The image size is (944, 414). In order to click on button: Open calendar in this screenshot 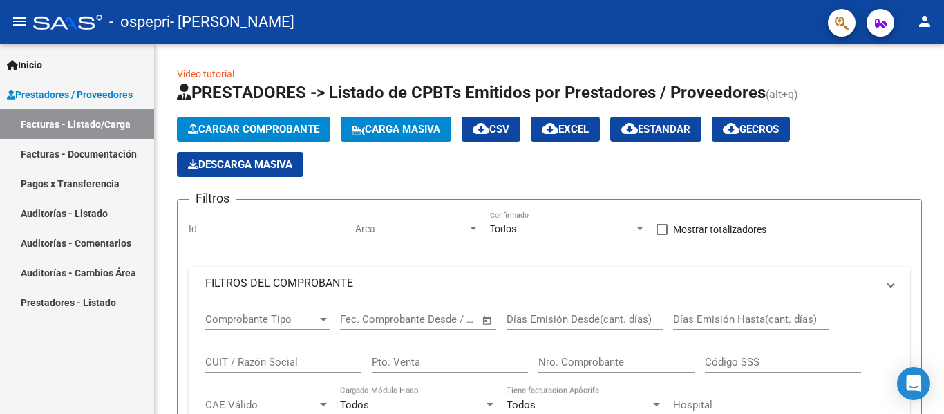, I will do `click(487, 320)`.